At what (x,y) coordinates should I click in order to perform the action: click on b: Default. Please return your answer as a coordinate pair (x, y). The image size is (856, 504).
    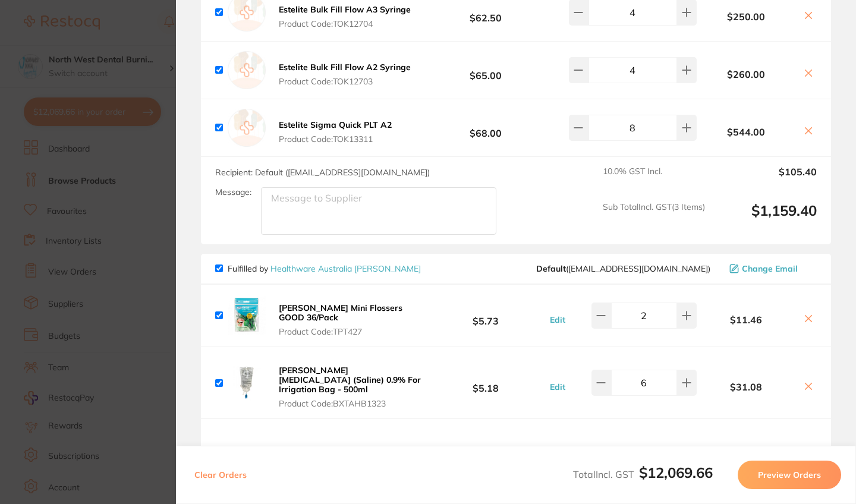
    Looking at the image, I should click on (551, 269).